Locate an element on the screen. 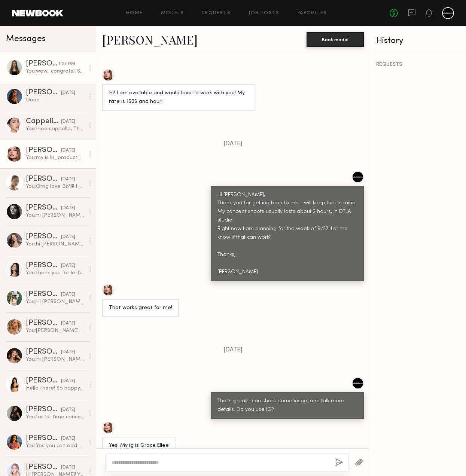 This screenshot has height=476, width=466. div: Done is located at coordinates (55, 100).